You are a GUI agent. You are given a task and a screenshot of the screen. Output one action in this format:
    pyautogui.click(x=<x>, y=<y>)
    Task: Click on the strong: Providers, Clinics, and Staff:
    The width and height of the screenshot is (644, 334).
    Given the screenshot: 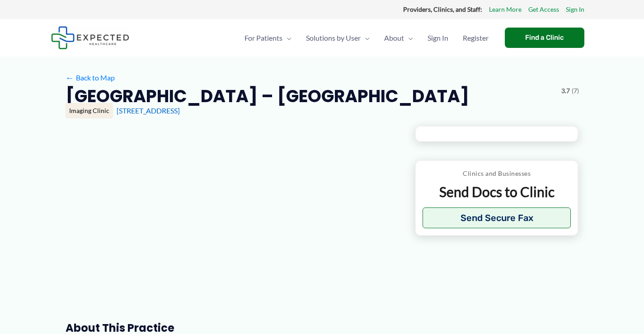 What is the action you would take?
    pyautogui.click(x=443, y=9)
    